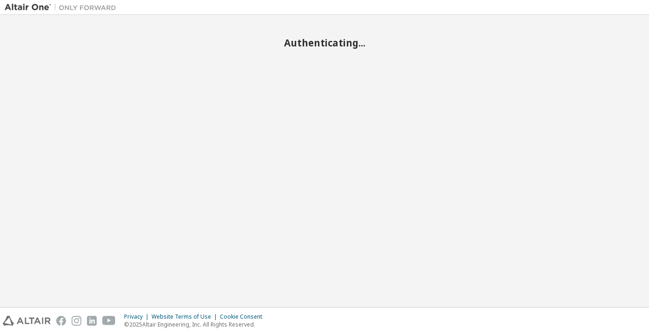 The image size is (649, 334). I want to click on img: Altair One, so click(63, 7).